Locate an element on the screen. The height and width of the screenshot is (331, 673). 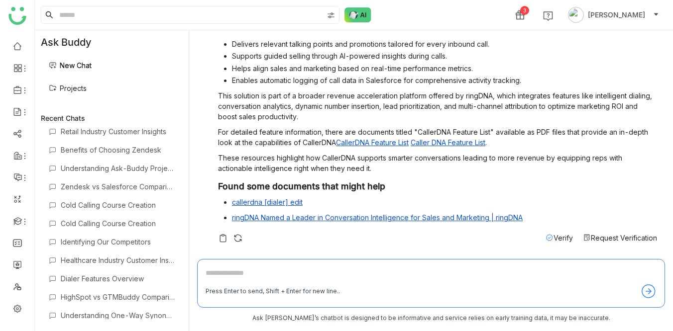
img: copy-askbuddy.svg is located at coordinates (223, 238).